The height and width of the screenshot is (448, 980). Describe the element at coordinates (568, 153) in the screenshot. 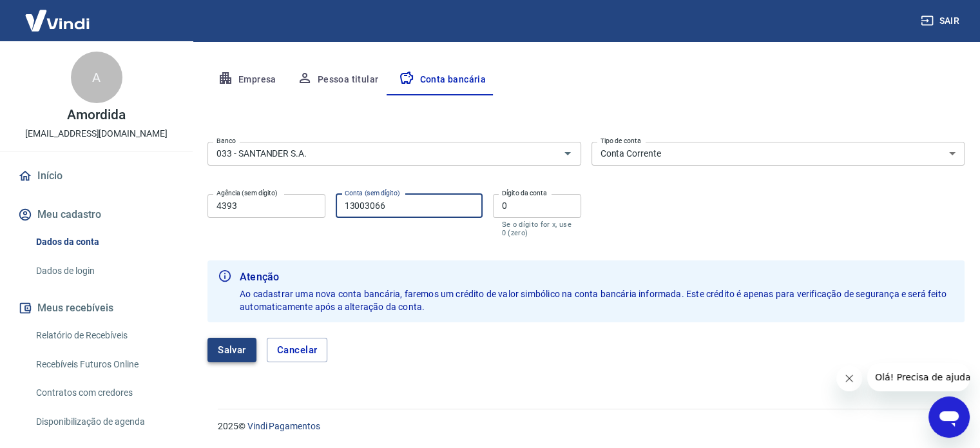

I see `button: Abrir` at that location.